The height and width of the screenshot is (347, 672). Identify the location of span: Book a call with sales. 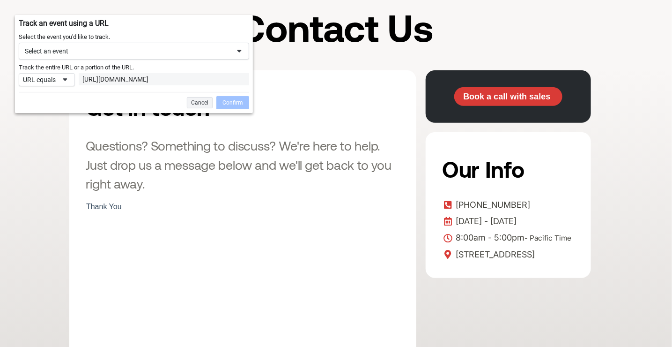
(507, 96).